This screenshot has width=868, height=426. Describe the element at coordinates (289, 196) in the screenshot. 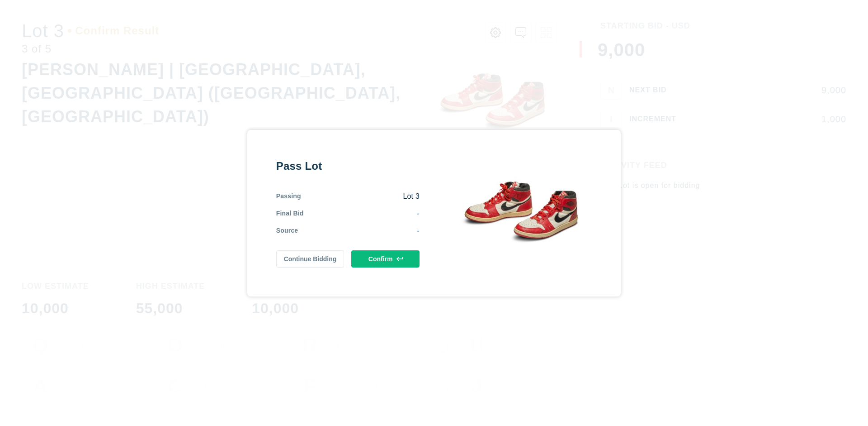

I see `div: Passing` at that location.